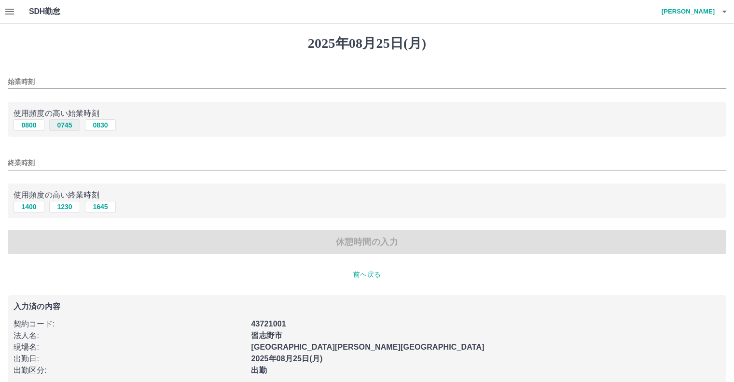 Image resolution: width=734 pixels, height=382 pixels. I want to click on p: 現場名 :, so click(129, 347).